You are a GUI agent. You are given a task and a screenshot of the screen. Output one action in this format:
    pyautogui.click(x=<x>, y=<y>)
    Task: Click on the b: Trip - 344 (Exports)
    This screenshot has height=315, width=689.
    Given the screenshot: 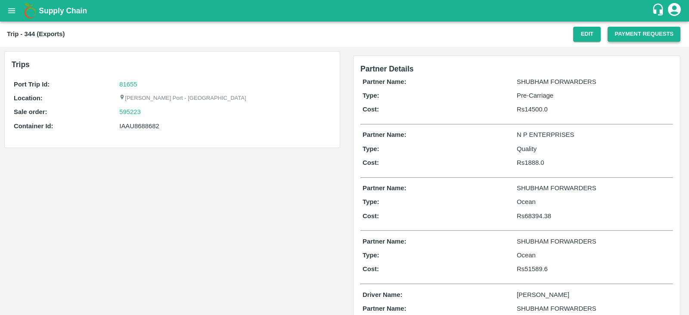 What is the action you would take?
    pyautogui.click(x=36, y=34)
    